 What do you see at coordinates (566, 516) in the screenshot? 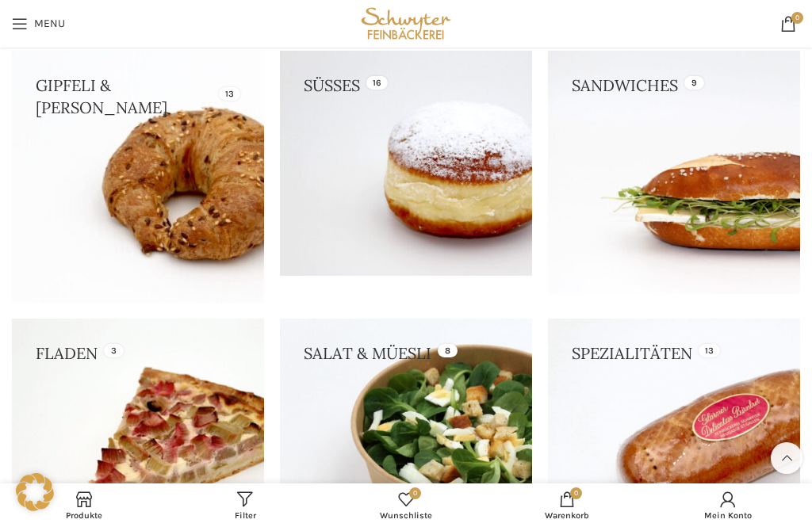
I see `span: Warenkorb` at bounding box center [566, 516].